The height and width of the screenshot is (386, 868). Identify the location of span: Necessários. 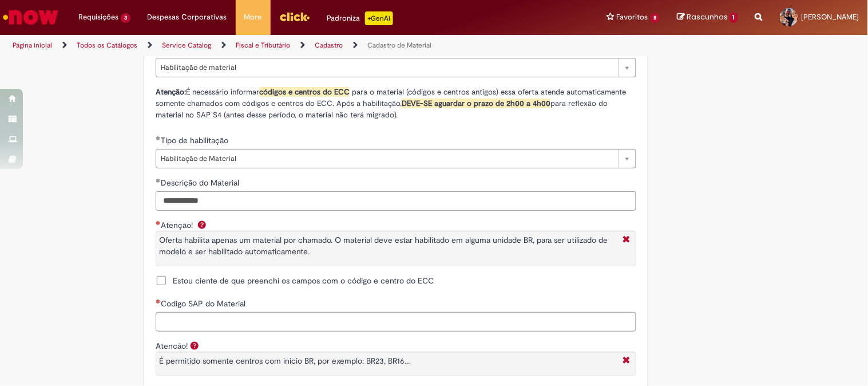
(158, 302).